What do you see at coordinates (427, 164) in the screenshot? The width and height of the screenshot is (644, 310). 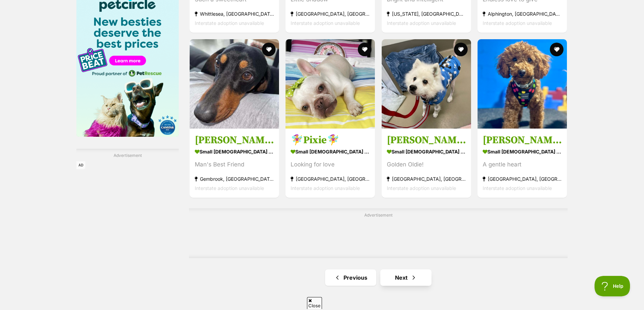 I see `div: Golden Oldie!` at bounding box center [427, 164].